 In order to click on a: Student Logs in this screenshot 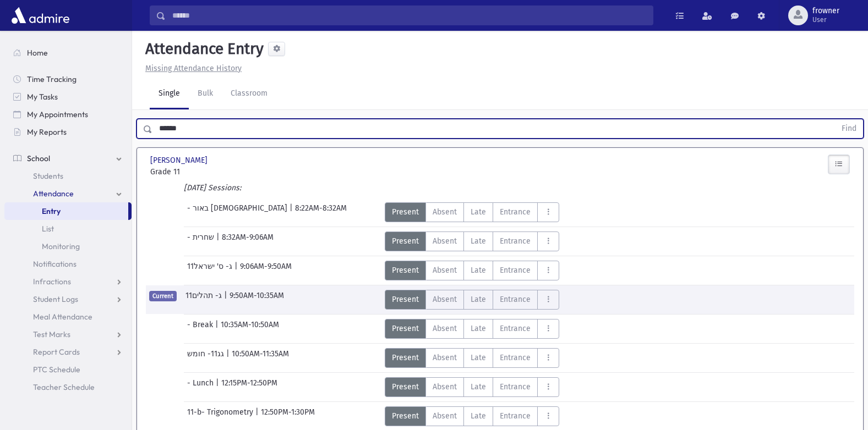, I will do `click(68, 299)`.